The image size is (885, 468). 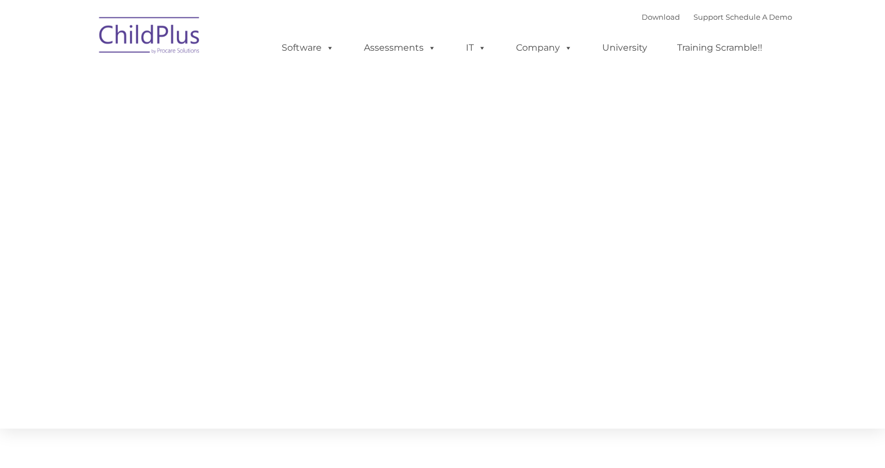 What do you see at coordinates (400, 48) in the screenshot?
I see `a: Assessments` at bounding box center [400, 48].